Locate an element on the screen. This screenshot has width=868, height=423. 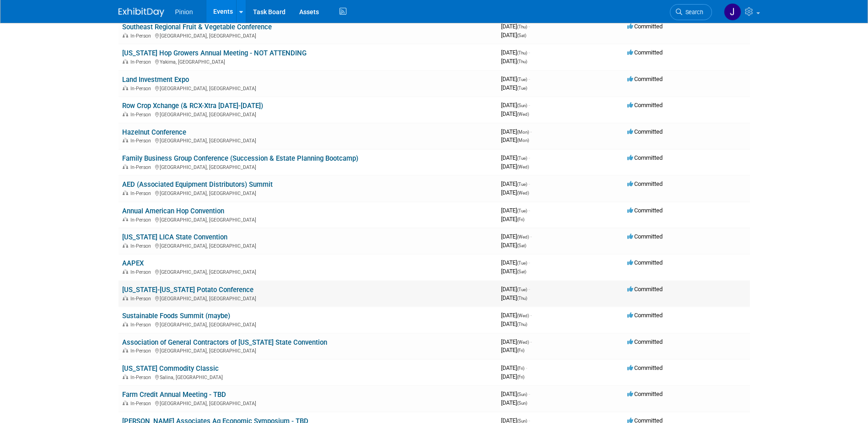
a: Family Business Group Conference (Succession & Estate Planning Bootcamp) is located at coordinates (240, 159).